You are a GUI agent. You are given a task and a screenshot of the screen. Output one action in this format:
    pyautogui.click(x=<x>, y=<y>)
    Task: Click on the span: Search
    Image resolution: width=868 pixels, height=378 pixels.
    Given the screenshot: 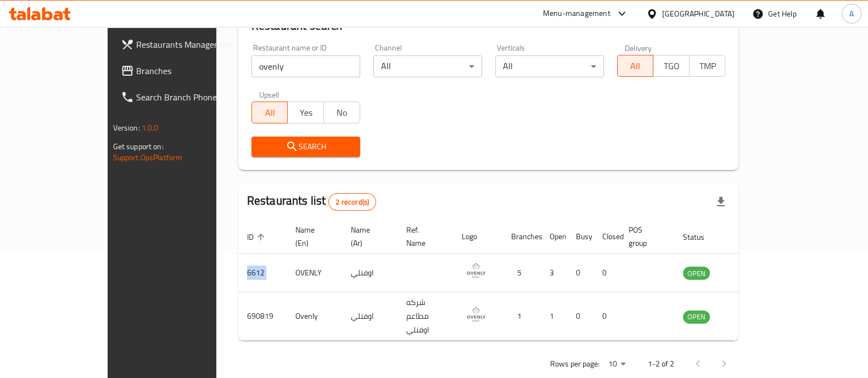 What is the action you would take?
    pyautogui.click(x=306, y=146)
    